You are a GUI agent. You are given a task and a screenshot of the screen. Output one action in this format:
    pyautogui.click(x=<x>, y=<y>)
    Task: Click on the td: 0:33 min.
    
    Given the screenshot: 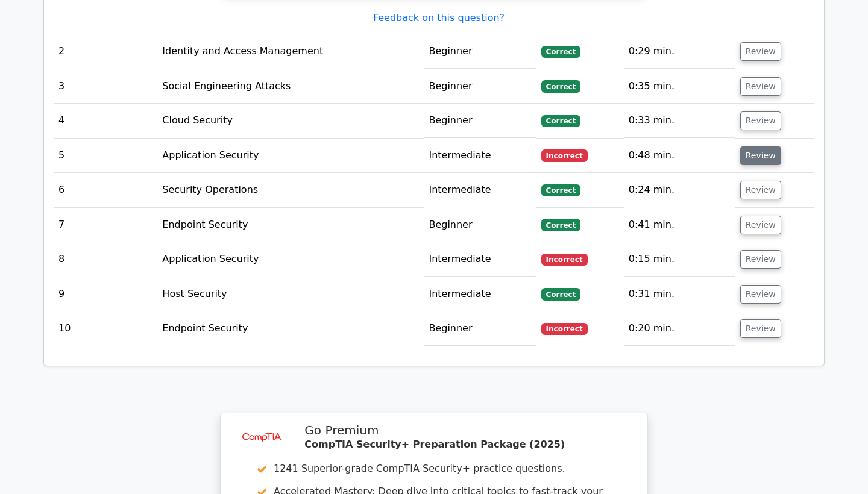 What is the action you would take?
    pyautogui.click(x=679, y=120)
    